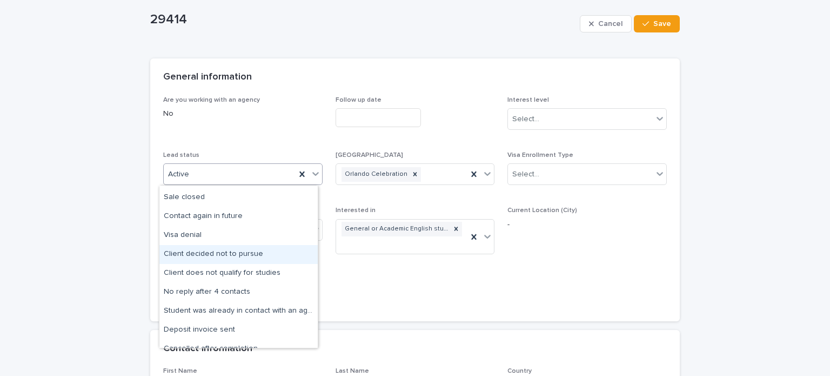 The width and height of the screenshot is (830, 376). I want to click on span: Follow up date, so click(358, 100).